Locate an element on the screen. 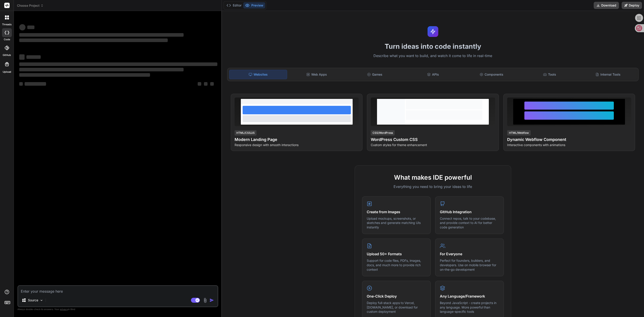  p: Support for code files, PDFs, images, docs, and much more to provide rich context is located at coordinates (396, 265).